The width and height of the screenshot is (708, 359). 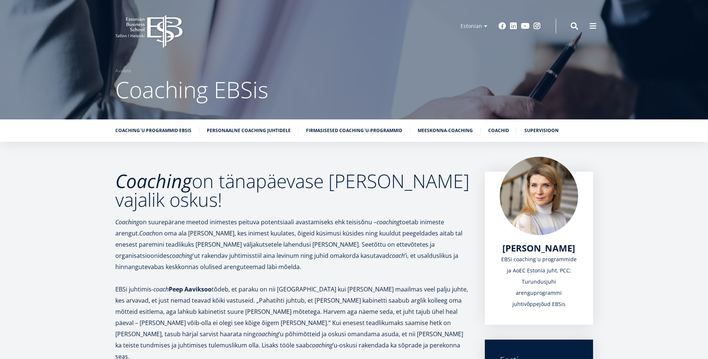 I want to click on a: Facebook, so click(x=502, y=26).